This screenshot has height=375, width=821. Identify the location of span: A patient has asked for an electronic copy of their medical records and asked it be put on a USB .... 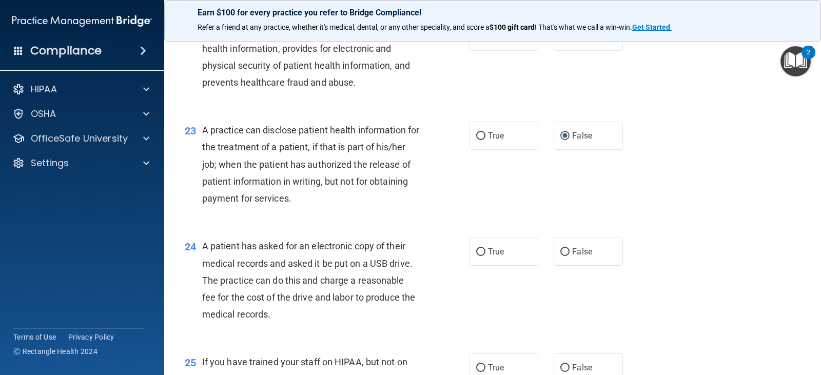
(308, 280).